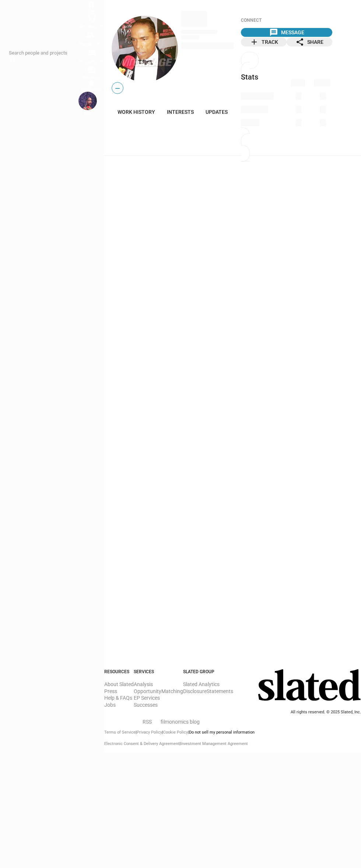  Describe the element at coordinates (180, 719) in the screenshot. I see `a: filmonomics blog` at that location.